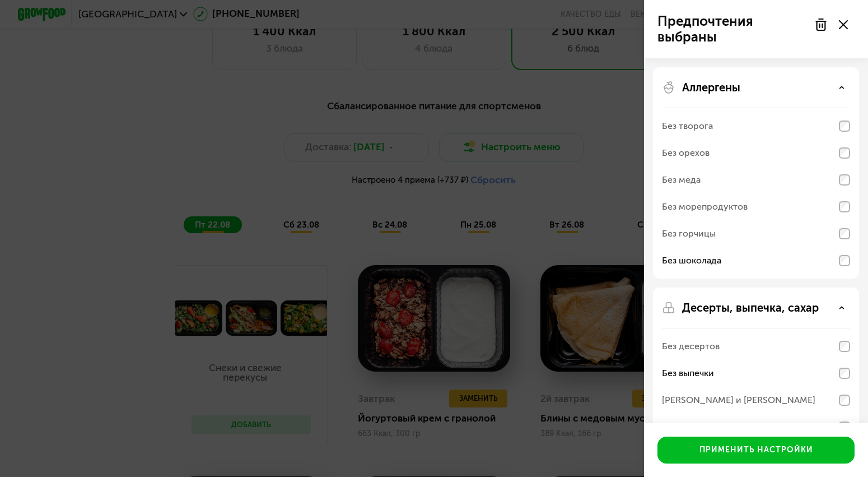  I want to click on div: Без морепродуктов, so click(704, 207).